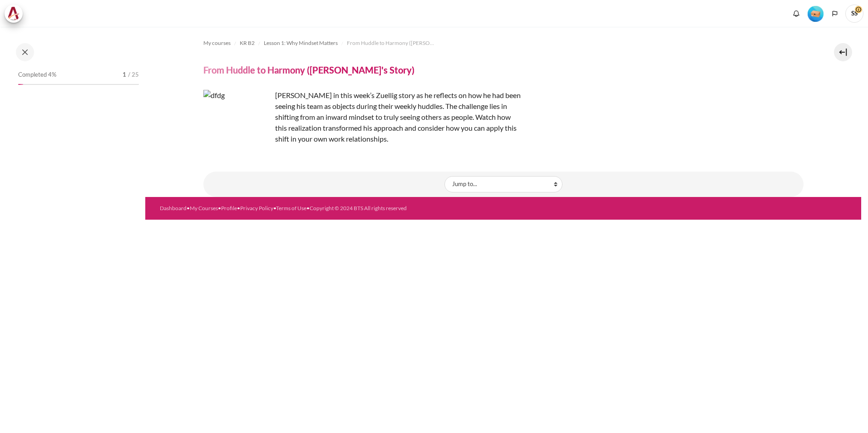 The height and width of the screenshot is (433, 868). I want to click on a: Copyright © 2024 BTS All rights reserved, so click(358, 208).